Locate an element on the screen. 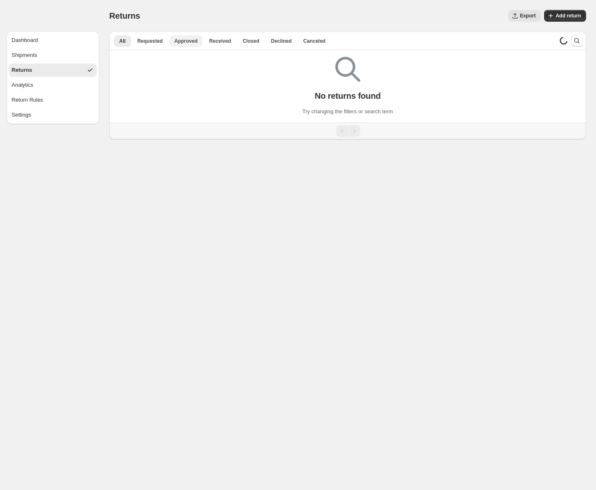  button: Dashboard is located at coordinates (53, 40).